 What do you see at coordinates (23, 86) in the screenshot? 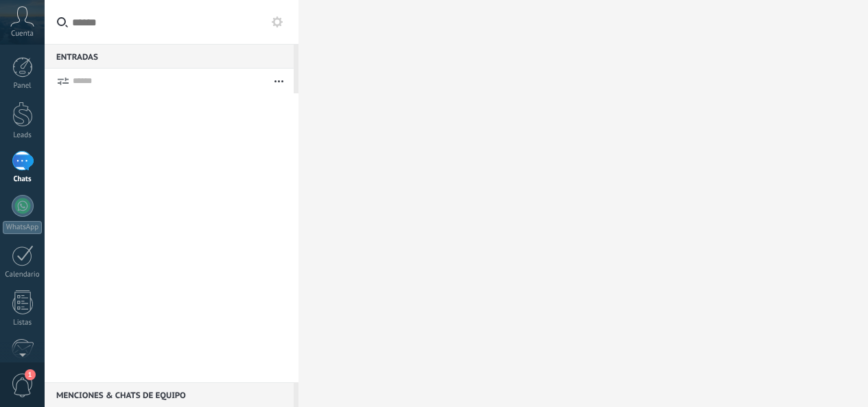
I see `div: Panel` at bounding box center [23, 86].